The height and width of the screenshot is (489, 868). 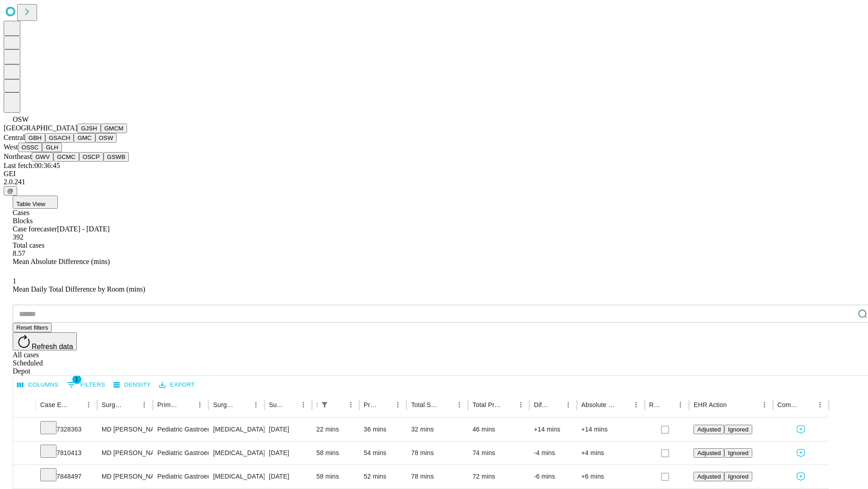 What do you see at coordinates (18, 236) in the screenshot?
I see `span: 392` at bounding box center [18, 236].